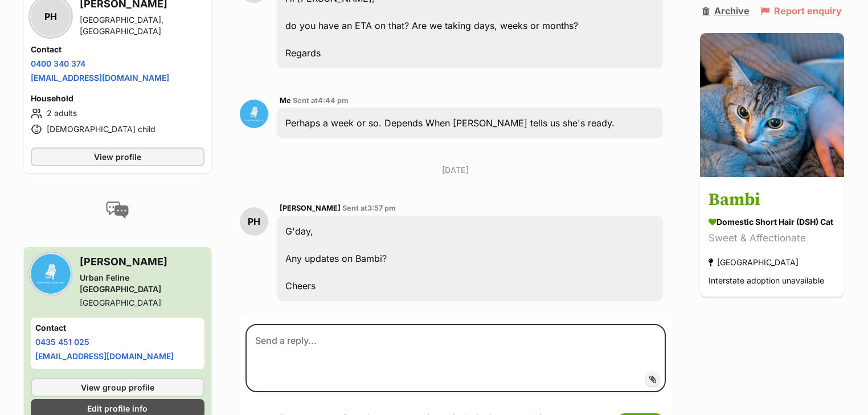  I want to click on a: 0400 340 374, so click(58, 63).